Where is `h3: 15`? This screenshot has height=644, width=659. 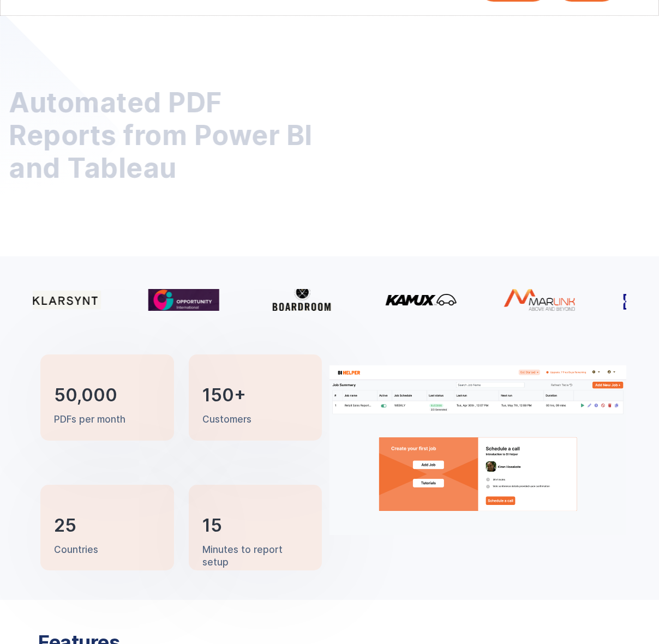
h3: 15 is located at coordinates (212, 525).